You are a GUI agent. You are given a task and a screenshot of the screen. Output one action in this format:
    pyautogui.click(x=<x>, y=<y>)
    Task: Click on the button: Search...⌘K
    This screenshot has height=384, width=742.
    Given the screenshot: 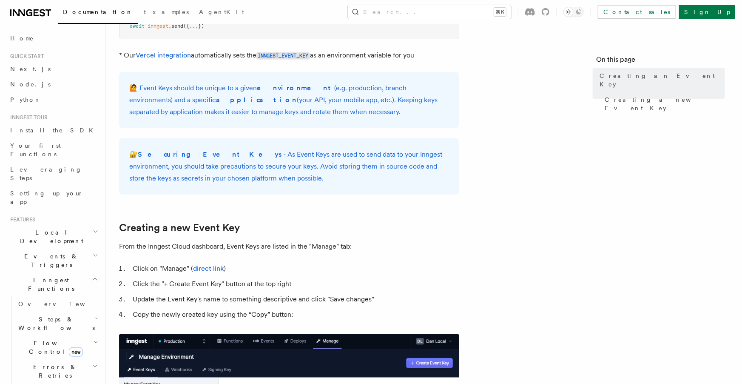 What is the action you would take?
    pyautogui.click(x=430, y=12)
    